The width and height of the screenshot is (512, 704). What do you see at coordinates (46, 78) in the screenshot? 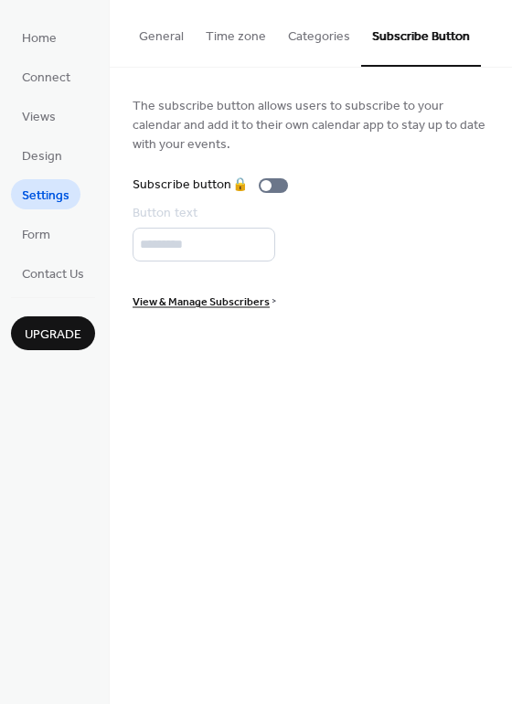
I see `span: Connect` at bounding box center [46, 78].